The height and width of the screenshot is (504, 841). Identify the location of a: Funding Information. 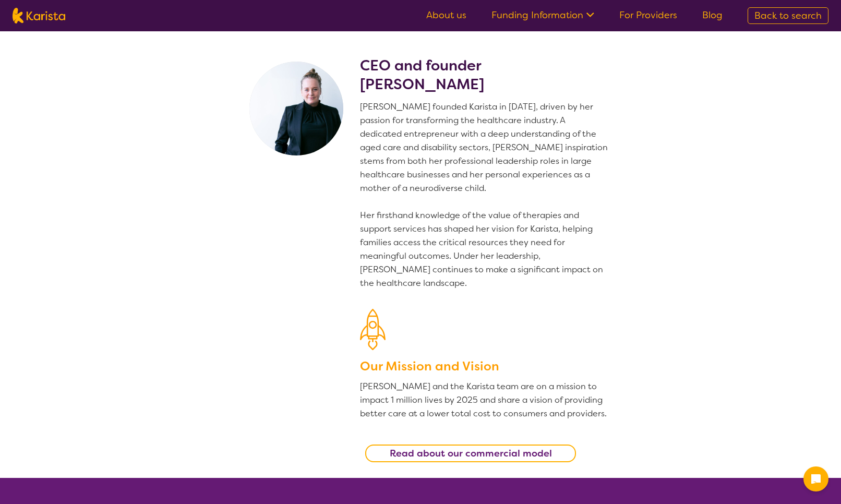
(543, 15).